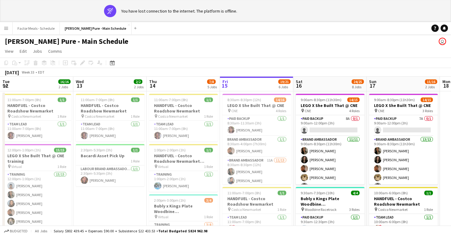 This screenshot has height=236, width=451. What do you see at coordinates (152, 86) in the screenshot?
I see `span: 14` at bounding box center [152, 86].